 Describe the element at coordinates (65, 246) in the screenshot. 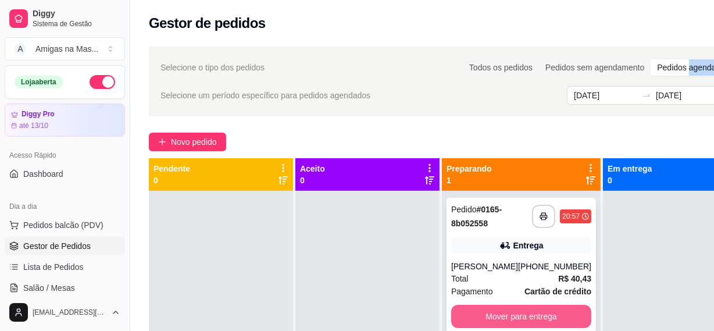

I see `a: Gestor de Pedidos` at that location.